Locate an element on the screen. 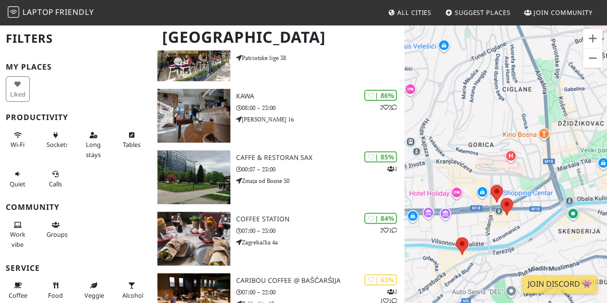  p: Zagrebačka 4a is located at coordinates (320, 242).